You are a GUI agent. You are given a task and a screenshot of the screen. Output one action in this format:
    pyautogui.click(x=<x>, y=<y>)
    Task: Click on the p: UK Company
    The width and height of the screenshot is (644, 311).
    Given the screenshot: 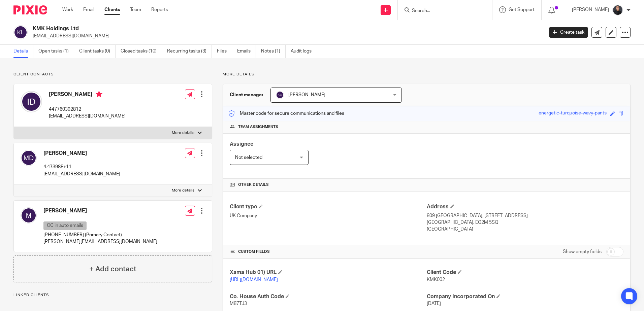 What is the action you would take?
    pyautogui.click(x=328, y=216)
    